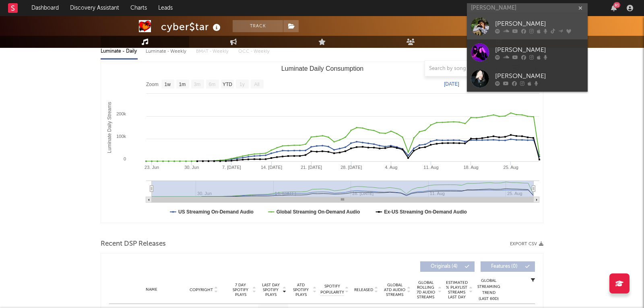  What do you see at coordinates (616, 5) in the screenshot?
I see `div: 81` at bounding box center [616, 5].